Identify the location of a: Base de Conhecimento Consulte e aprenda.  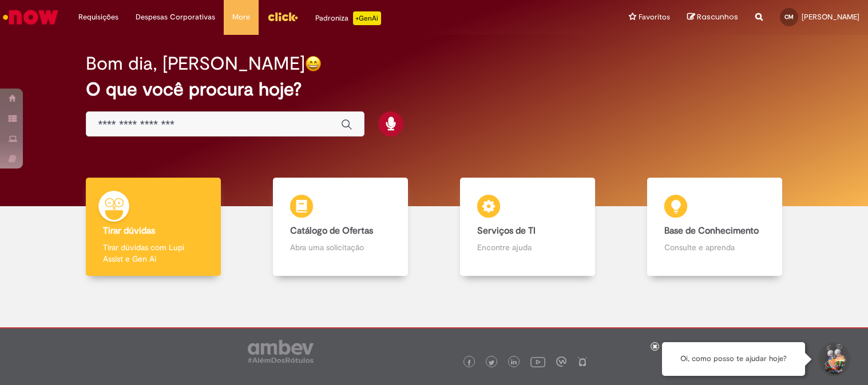
(714, 227).